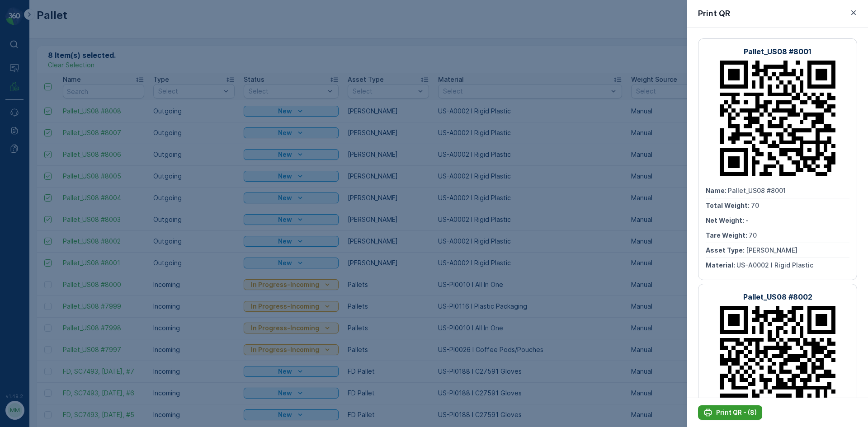  What do you see at coordinates (727, 235) in the screenshot?
I see `span: Tare Weight :` at bounding box center [727, 235].